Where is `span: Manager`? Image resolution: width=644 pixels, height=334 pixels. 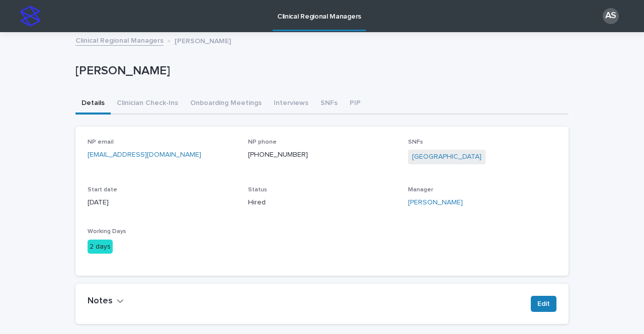
span: Manager is located at coordinates (421, 190).